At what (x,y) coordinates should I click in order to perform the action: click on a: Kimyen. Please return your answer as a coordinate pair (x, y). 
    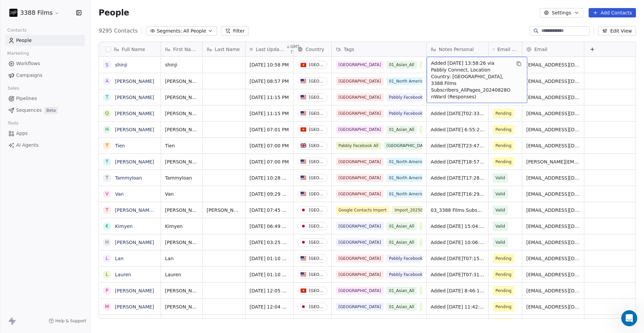
    Looking at the image, I should click on (124, 226).